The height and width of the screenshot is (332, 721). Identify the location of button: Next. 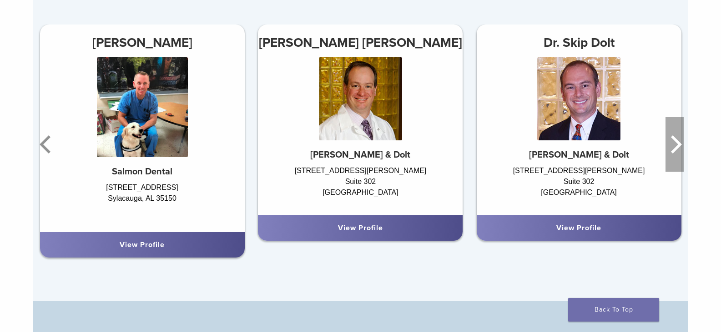
(674, 145).